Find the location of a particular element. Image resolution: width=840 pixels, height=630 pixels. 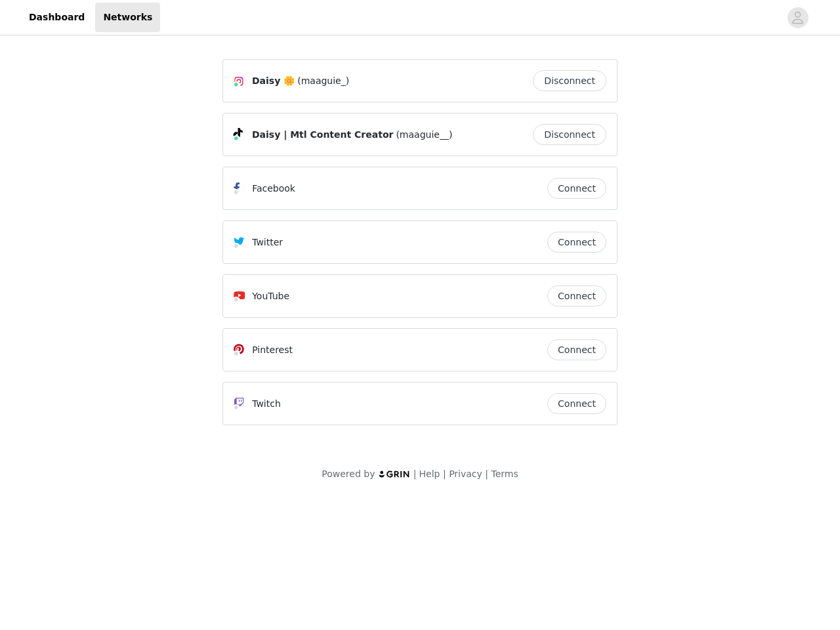

a: Terms is located at coordinates (504, 474).